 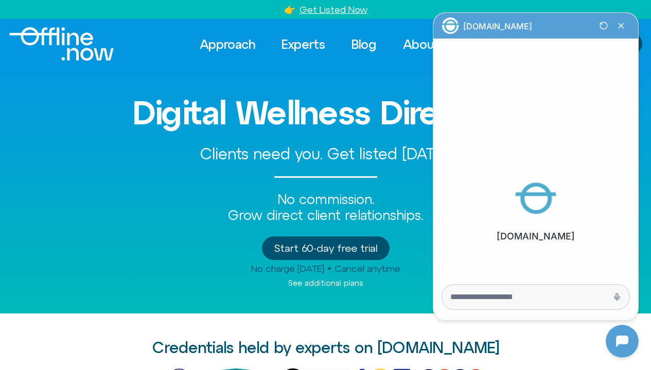 What do you see at coordinates (326, 248) in the screenshot?
I see `a: Start 60-day free trial` at bounding box center [326, 248].